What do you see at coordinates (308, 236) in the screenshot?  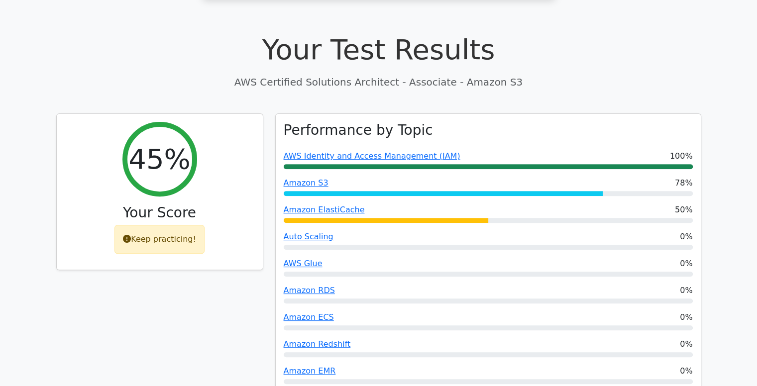 I see `a: Auto Scaling` at bounding box center [308, 236].